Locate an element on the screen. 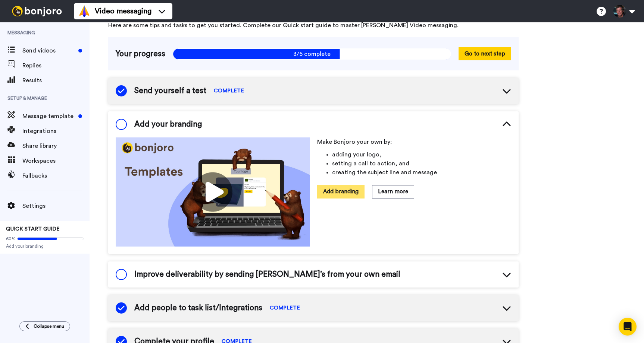 The height and width of the screenshot is (343, 644). span: QUICK START GUIDE is located at coordinates (32, 229).